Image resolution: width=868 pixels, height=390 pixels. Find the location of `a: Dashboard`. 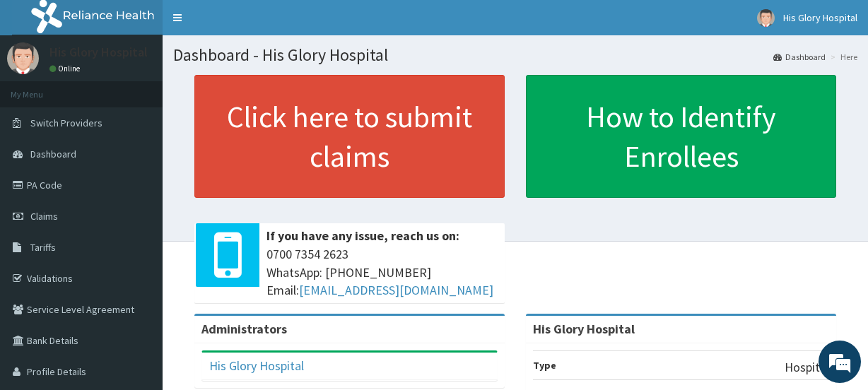

a: Dashboard is located at coordinates (800, 57).